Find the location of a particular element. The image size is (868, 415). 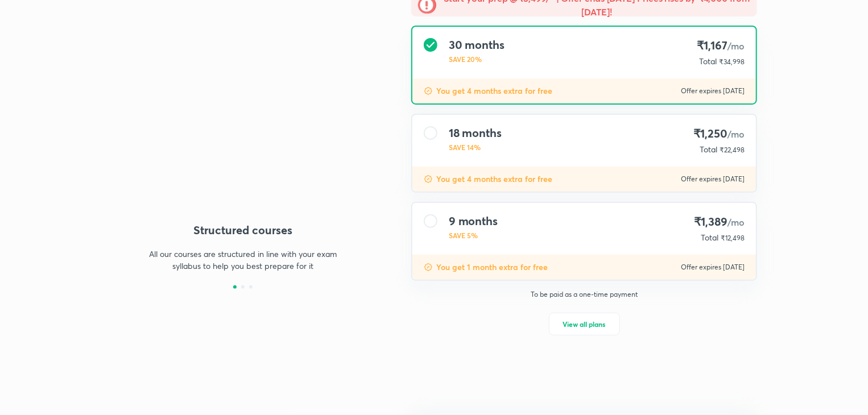

h4: 9 months is located at coordinates (473, 221).